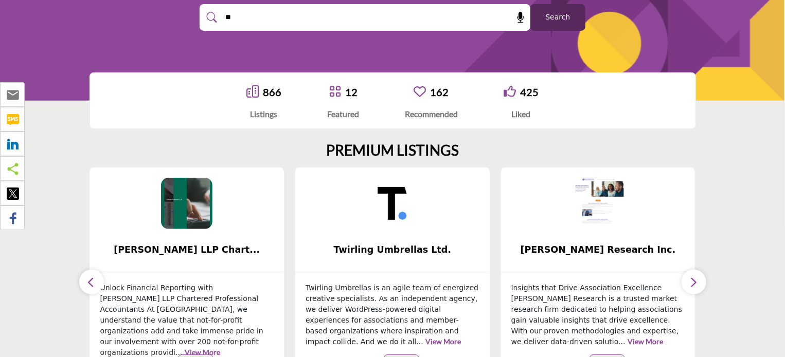  What do you see at coordinates (529, 92) in the screenshot?
I see `a: 425` at bounding box center [529, 92].